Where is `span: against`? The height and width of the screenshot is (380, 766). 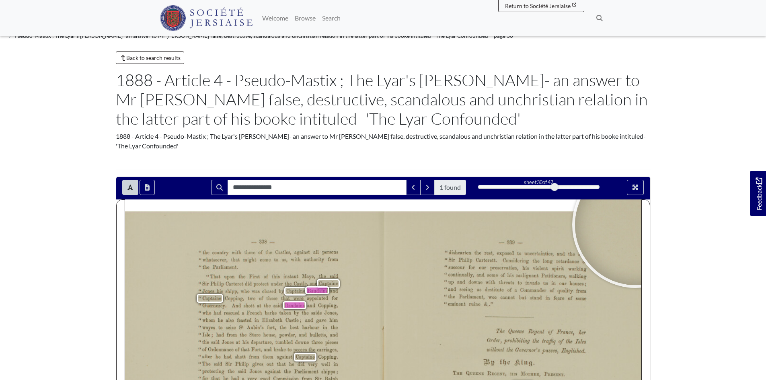
span: against is located at coordinates (301, 252).